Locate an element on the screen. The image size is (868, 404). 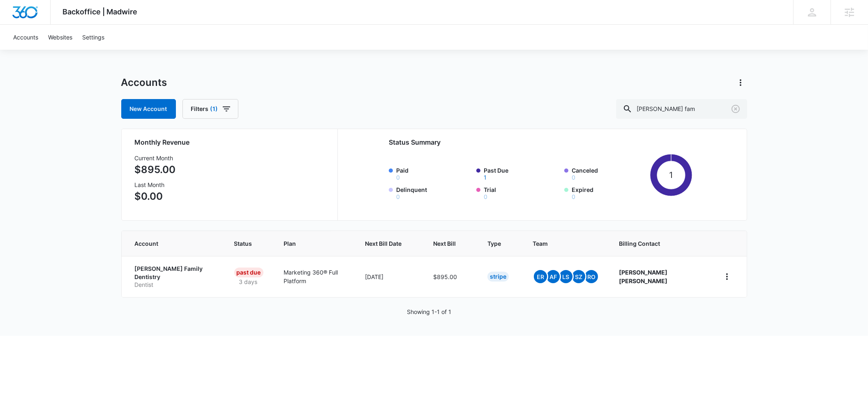
a: New Account is located at coordinates (149, 109).